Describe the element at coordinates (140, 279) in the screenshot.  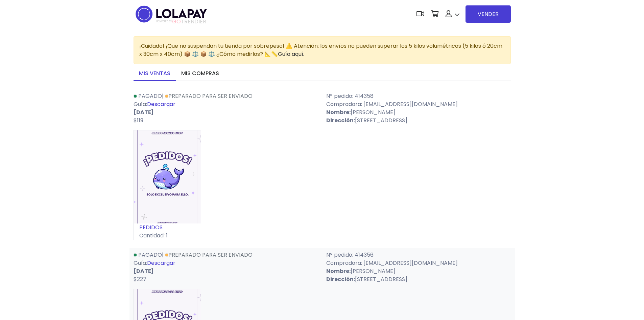
I see `span: $227` at that location.